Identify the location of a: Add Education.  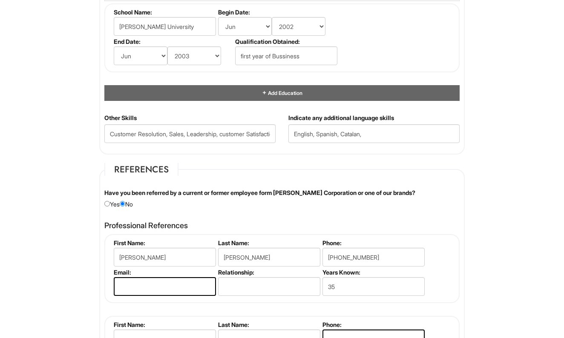
(282, 93).